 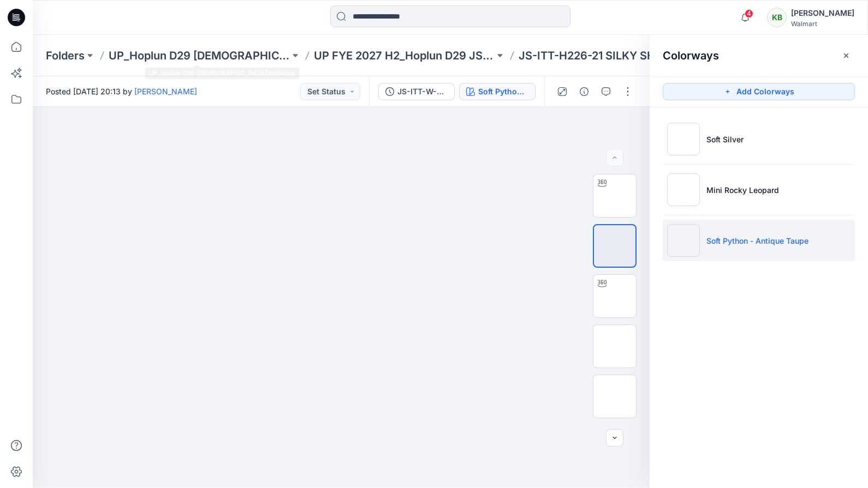 What do you see at coordinates (65, 55) in the screenshot?
I see `p: Folders` at bounding box center [65, 55].